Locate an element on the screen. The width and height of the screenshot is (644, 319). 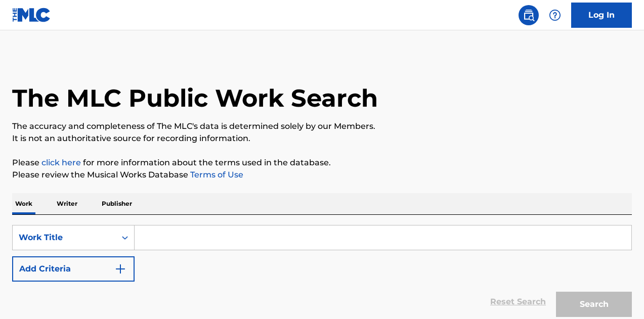
p: Work is located at coordinates (24, 204).